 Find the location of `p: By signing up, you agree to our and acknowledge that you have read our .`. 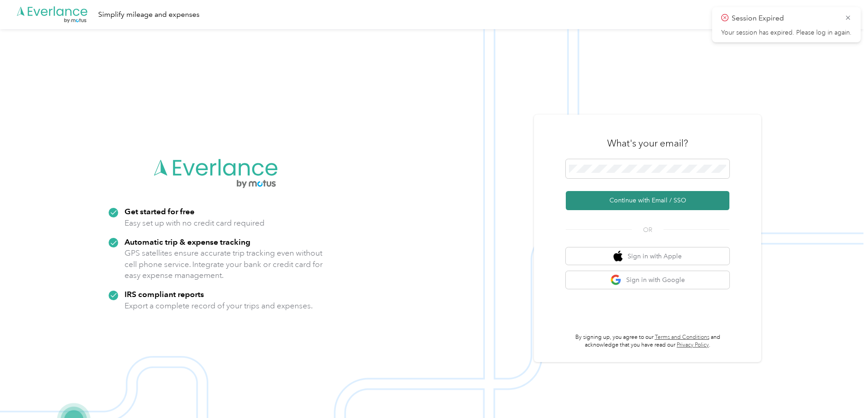

p: By signing up, you agree to our and acknowledge that you have read our . is located at coordinates (648, 341).